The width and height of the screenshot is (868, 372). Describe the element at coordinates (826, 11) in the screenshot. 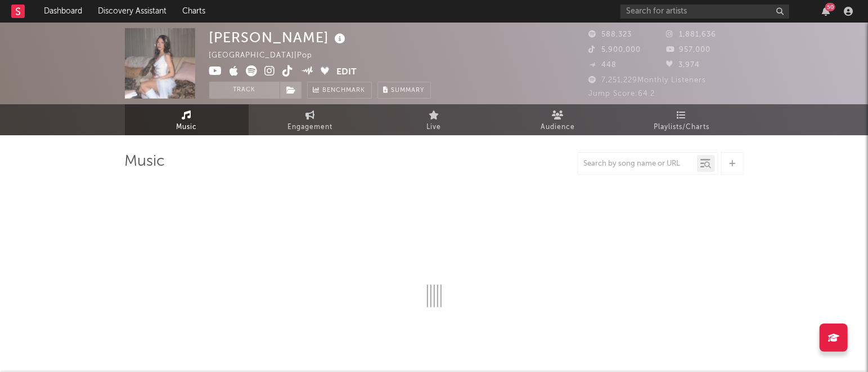

I see `button: 50` at that location.